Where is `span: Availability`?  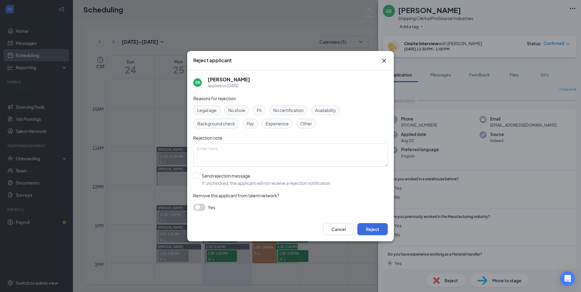
span: Availability is located at coordinates (325, 110).